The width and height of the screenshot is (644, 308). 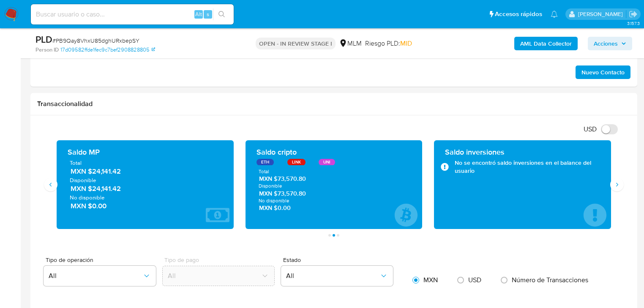 What do you see at coordinates (108, 50) in the screenshot?
I see `a: 17d09582ffde1fec9c7bef2908828805` at bounding box center [108, 50].